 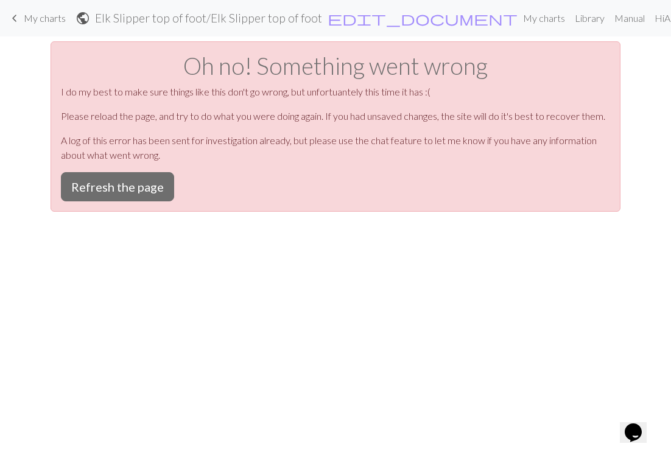 I want to click on span: public, so click(x=83, y=18).